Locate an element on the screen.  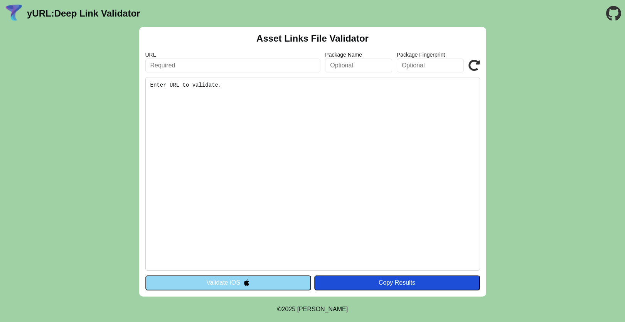
button: Validate iOS is located at coordinates (228, 283).